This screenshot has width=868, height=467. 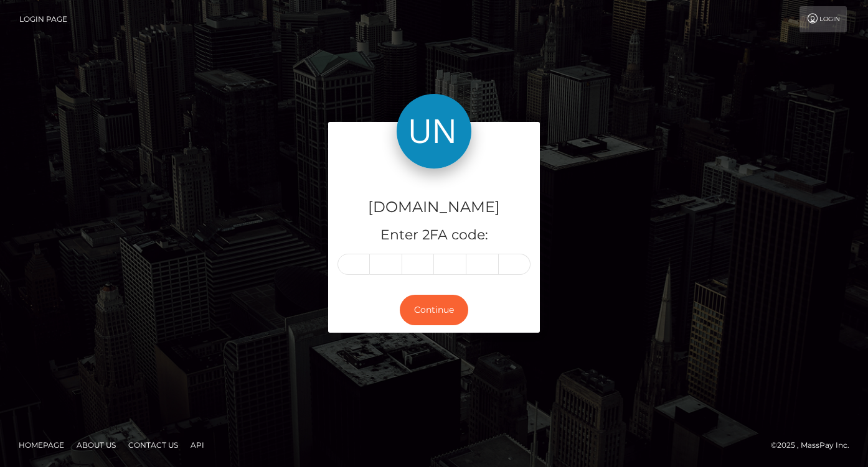 I want to click on a: Login Page, so click(x=43, y=20).